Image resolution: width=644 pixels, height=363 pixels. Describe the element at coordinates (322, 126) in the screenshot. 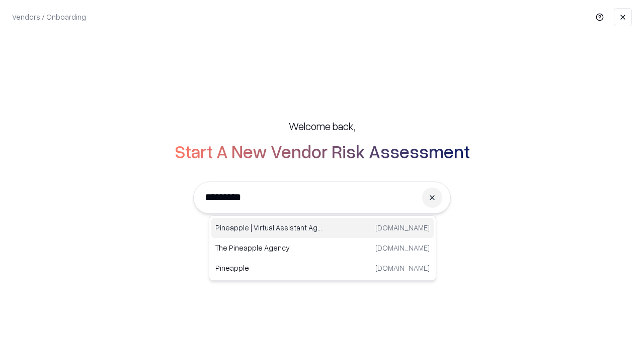

I see `h5: Welcome back,` at that location.